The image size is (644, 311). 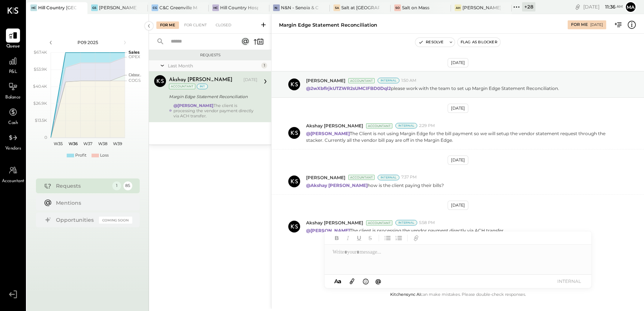 What do you see at coordinates (13, 115) in the screenshot?
I see `a: Cash` at bounding box center [13, 115].